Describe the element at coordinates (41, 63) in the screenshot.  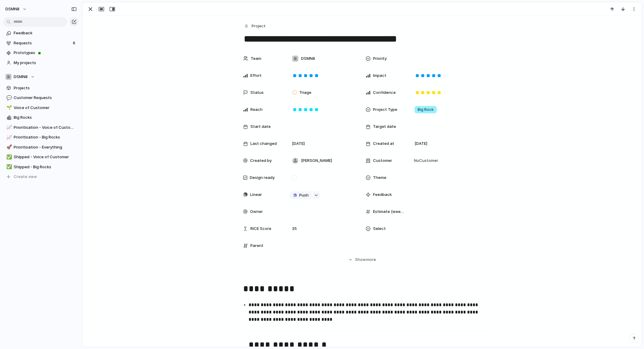
I see `a: My projects` at that location.